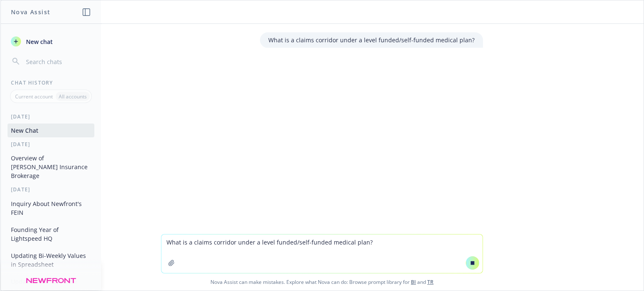 The width and height of the screenshot is (644, 291). Describe the element at coordinates (39, 42) in the screenshot. I see `span: New chat` at that location.